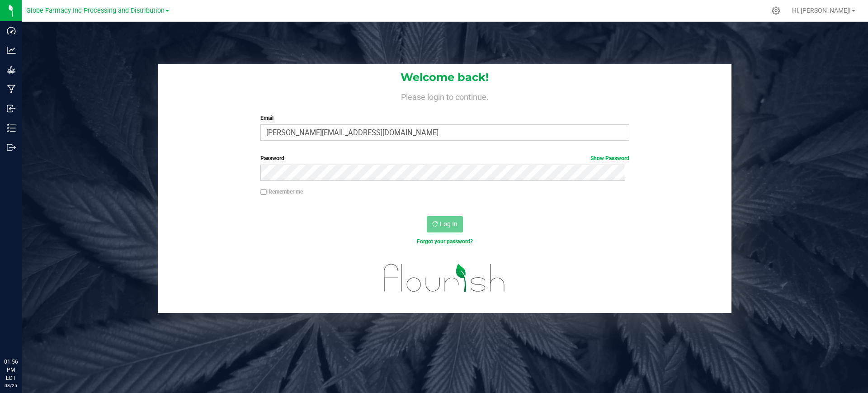  What do you see at coordinates (263, 192) in the screenshot?
I see `input: Remember me` at bounding box center [263, 192].